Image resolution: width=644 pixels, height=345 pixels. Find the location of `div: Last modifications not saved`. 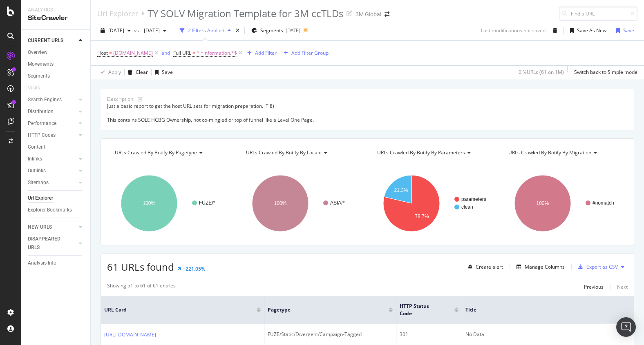

div: Last modifications not saved is located at coordinates (513, 30).